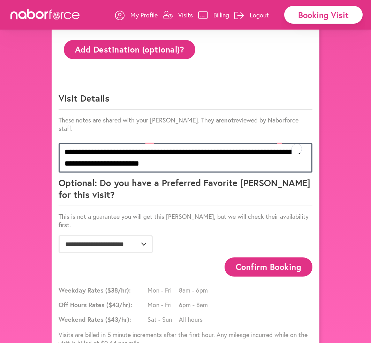 Image resolution: width=371 pixels, height=343 pixels. What do you see at coordinates (102, 320) in the screenshot?
I see `span: Weekend Rates` at bounding box center [102, 320].